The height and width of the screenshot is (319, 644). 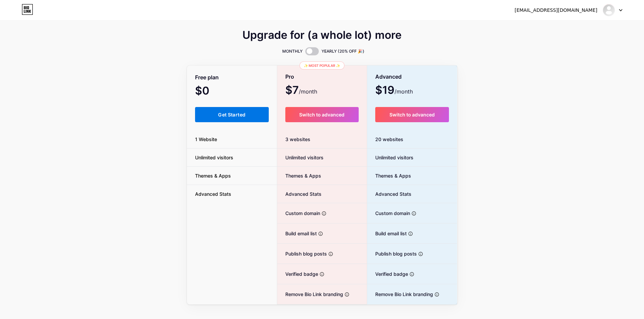 What do you see at coordinates (206, 139) in the screenshot?
I see `span: 1 Website` at bounding box center [206, 139].